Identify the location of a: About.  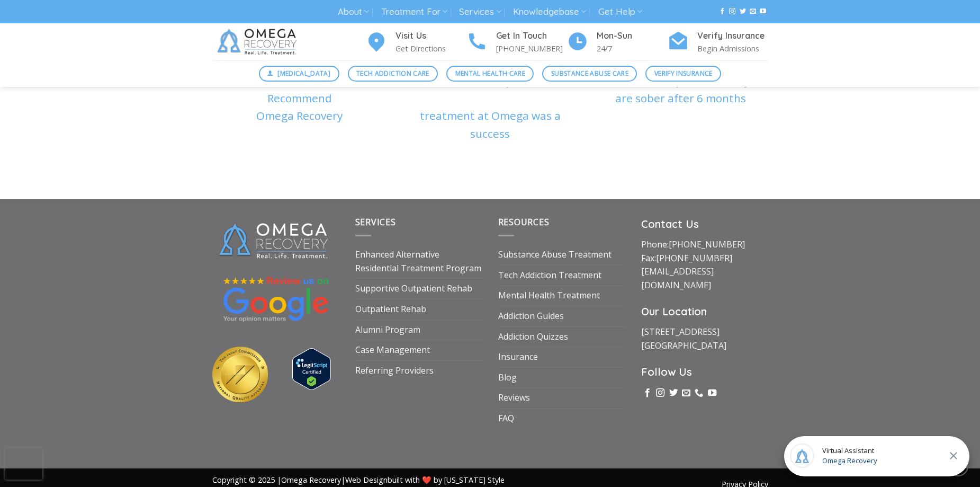
(353, 12).